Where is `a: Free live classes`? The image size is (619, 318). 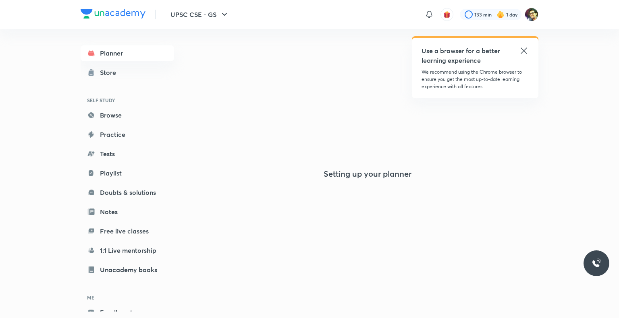 a: Free live classes is located at coordinates (127, 231).